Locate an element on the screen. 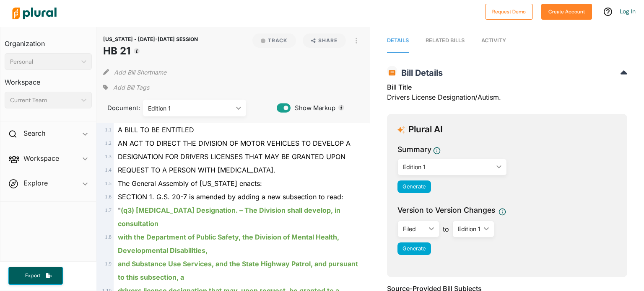 The image size is (644, 291). h3: Workspace is located at coordinates (48, 79).